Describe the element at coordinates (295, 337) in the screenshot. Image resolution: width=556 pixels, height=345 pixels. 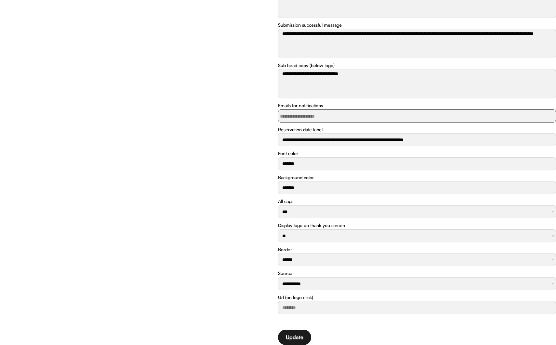
I see `button: Update` at that location.